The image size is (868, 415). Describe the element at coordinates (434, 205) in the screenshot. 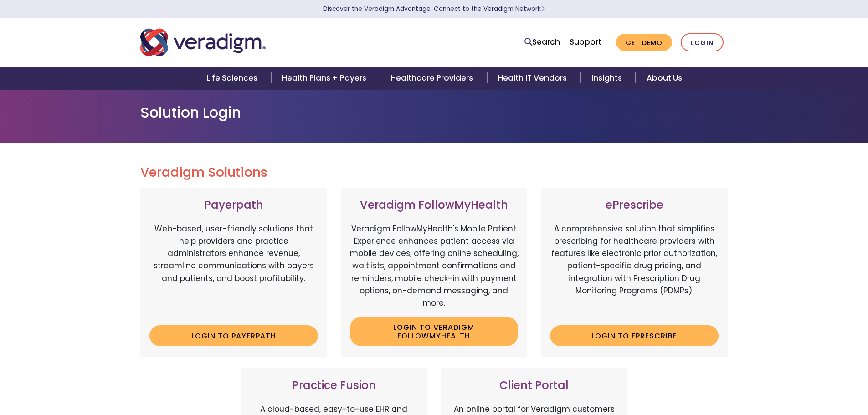

I see `h3: Veradigm FollowMyHealth` at that location.